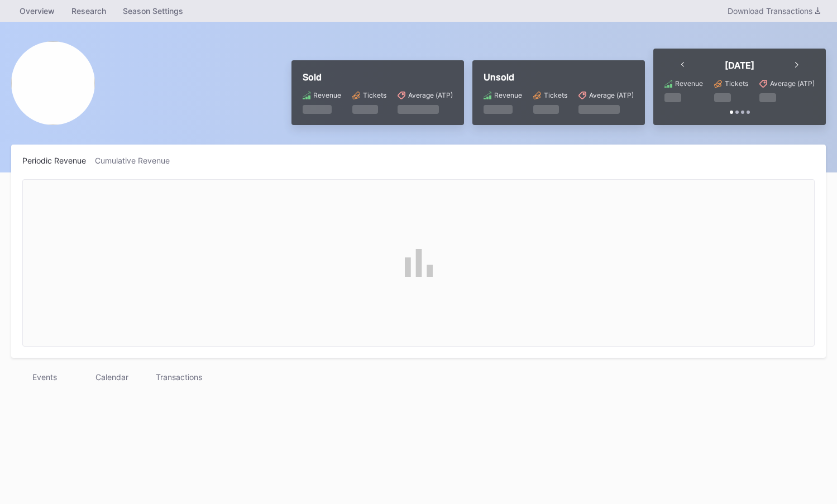 The width and height of the screenshot is (837, 504). I want to click on div: Download Transactions, so click(774, 11).